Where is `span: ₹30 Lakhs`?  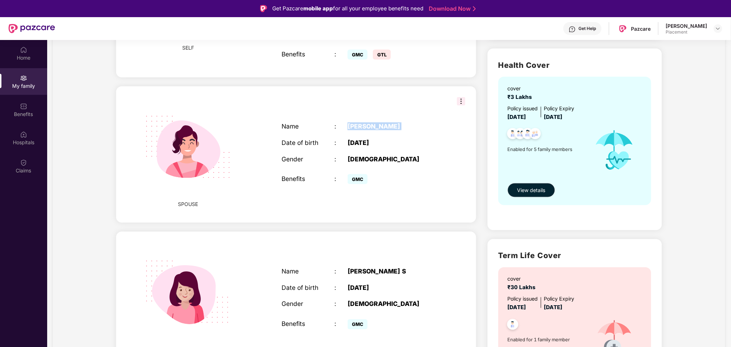
span: ₹30 Lakhs is located at coordinates (523, 288).